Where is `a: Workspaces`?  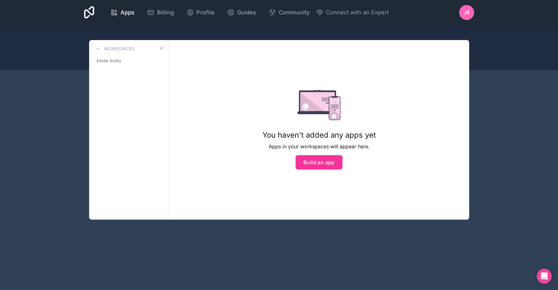 a: Workspaces is located at coordinates (114, 49).